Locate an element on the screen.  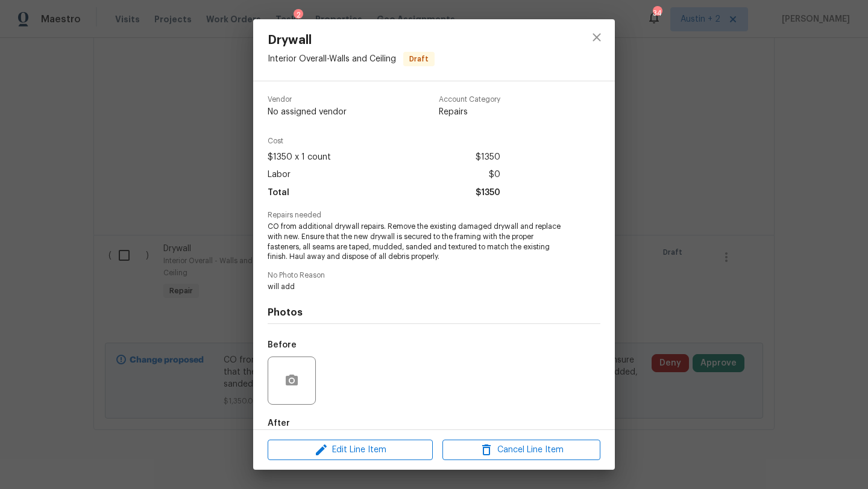
h5: Before is located at coordinates (282, 345).